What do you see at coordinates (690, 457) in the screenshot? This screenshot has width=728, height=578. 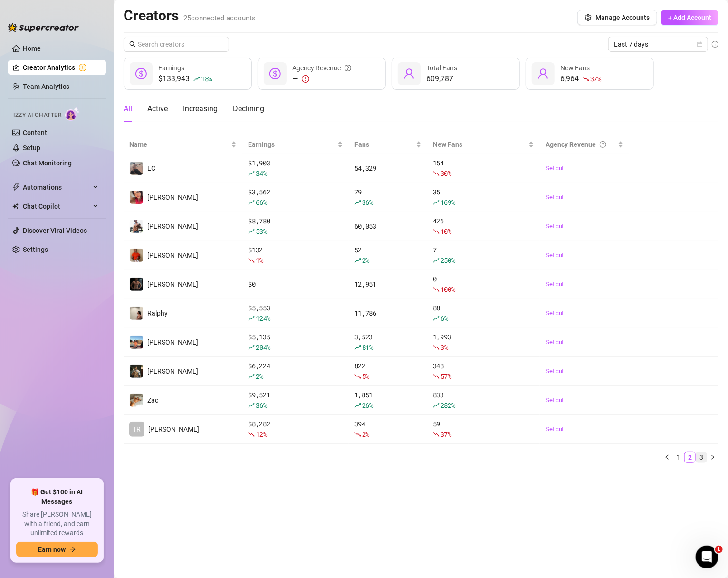 I see `li: 2` at bounding box center [690, 457].